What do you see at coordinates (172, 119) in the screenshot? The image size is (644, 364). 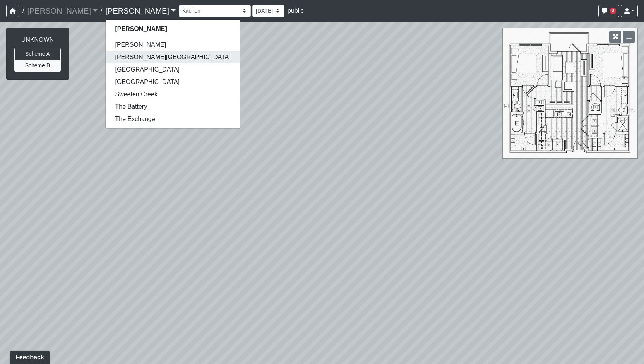 I see `a: The Exchange` at bounding box center [172, 119].